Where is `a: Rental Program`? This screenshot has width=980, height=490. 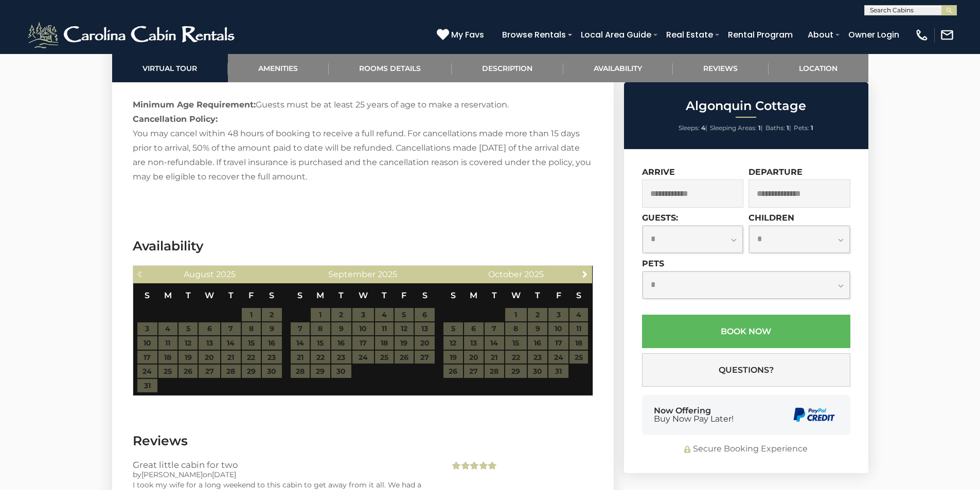 a: Rental Program is located at coordinates (760, 35).